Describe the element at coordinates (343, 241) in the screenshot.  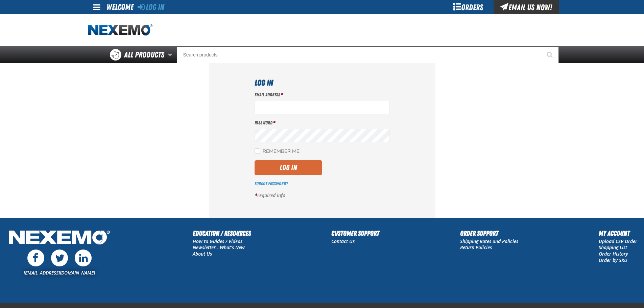
I see `a: Contact Us` at that location.